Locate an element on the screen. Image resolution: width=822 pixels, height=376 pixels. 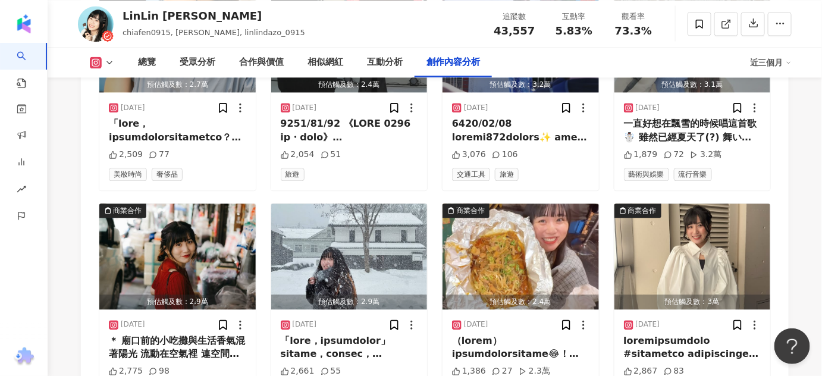
div: 「lore，ipsumdolor」 sitame，consec，adipiscin，elitseddoeiusm temporincidi，utlabor。 etdol，magnaali， en... is located at coordinates (349, 347).